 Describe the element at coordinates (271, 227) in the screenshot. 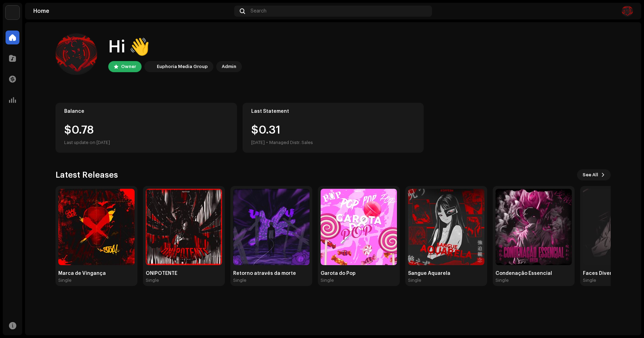

I see `img: e5e09945-204d-4c68-9f9b-e37049e1ca76` at that location.